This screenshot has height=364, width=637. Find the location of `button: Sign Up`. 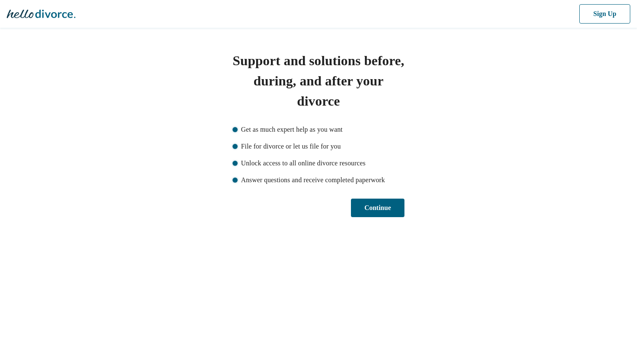

button: Sign Up is located at coordinates (604, 14).